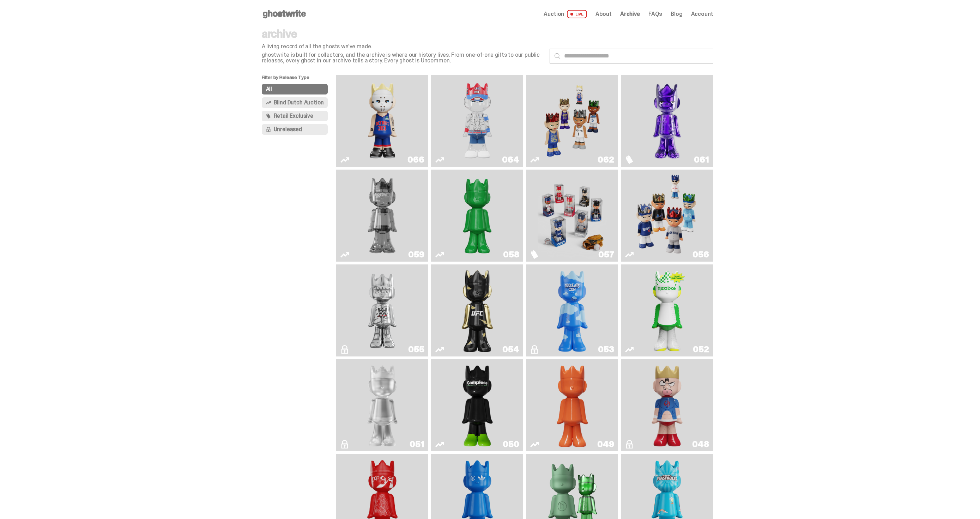  I want to click on a: Ruby, so click(477, 310).